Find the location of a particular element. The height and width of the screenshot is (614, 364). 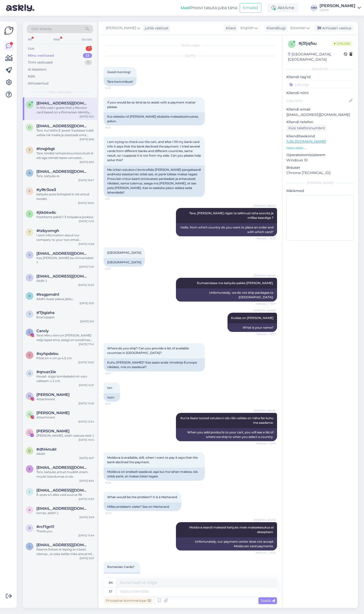

span: English is located at coordinates (248, 28).